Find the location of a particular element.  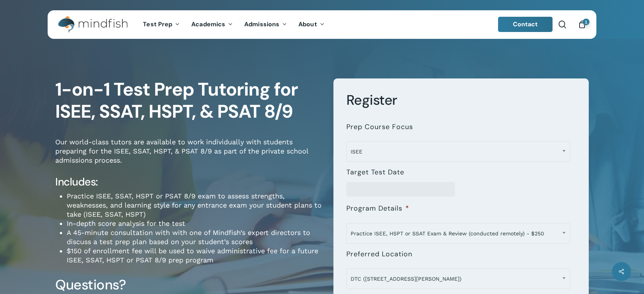

h1: 1-on-1 Test Prep Tutoring for ISEE, SSAT, HSPT, & PSAT 8/9 is located at coordinates (189, 100).